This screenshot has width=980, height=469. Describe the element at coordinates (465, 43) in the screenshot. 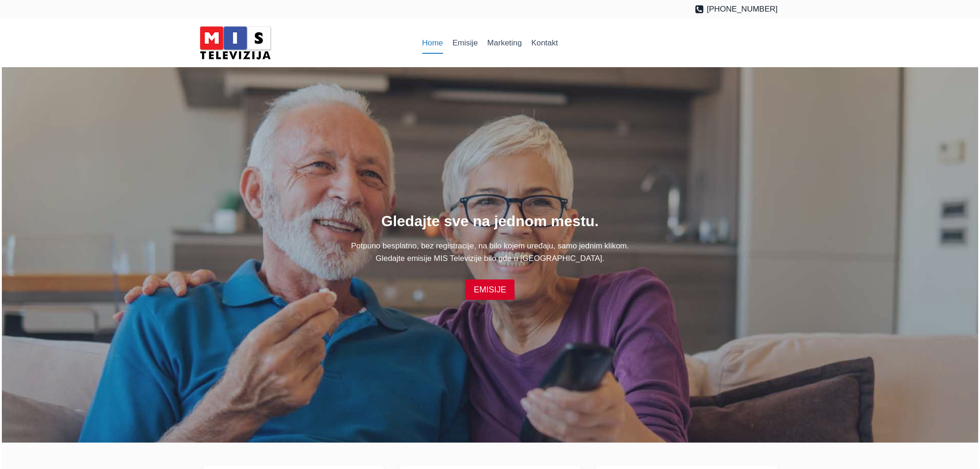

I see `a: Emisije` at that location.